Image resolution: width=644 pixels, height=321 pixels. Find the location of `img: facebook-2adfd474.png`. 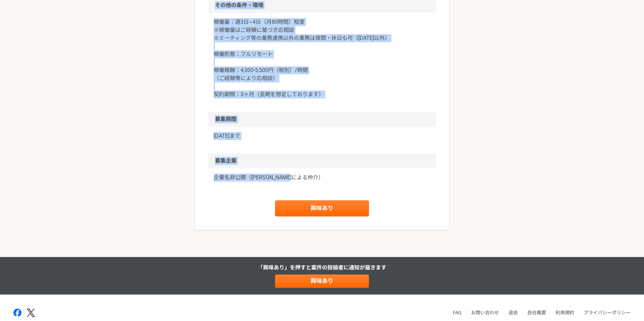

img: facebook-2adfd474.png is located at coordinates (18, 313).